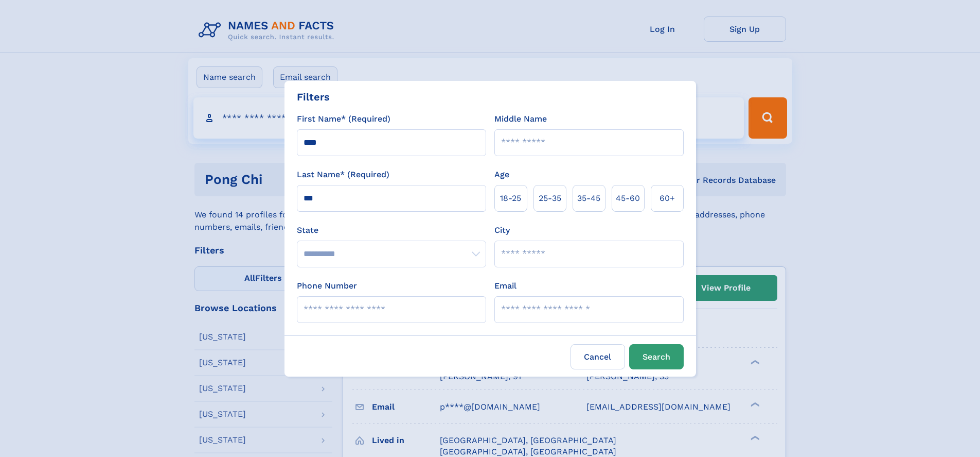 Image resolution: width=980 pixels, height=457 pixels. What do you see at coordinates (344, 119) in the screenshot?
I see `label: First Name* (Required)` at bounding box center [344, 119].